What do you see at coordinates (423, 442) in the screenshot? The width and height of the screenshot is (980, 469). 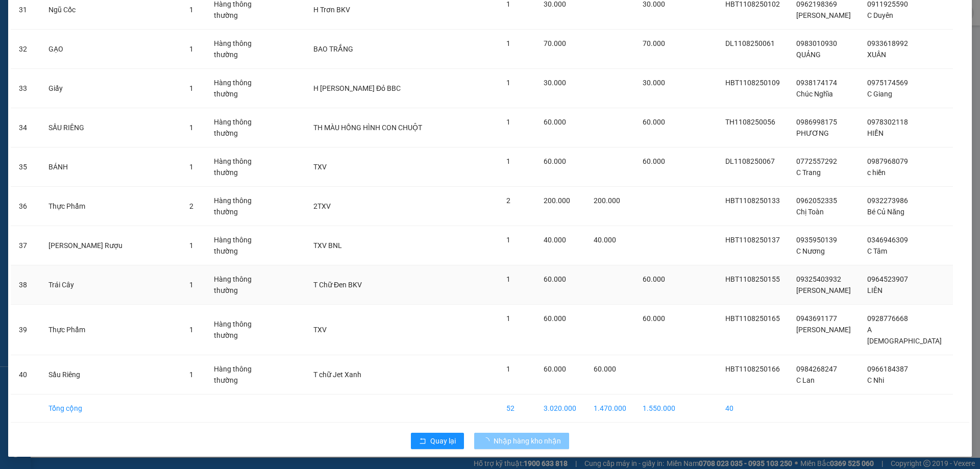 I see `span: rollback` at bounding box center [423, 442].